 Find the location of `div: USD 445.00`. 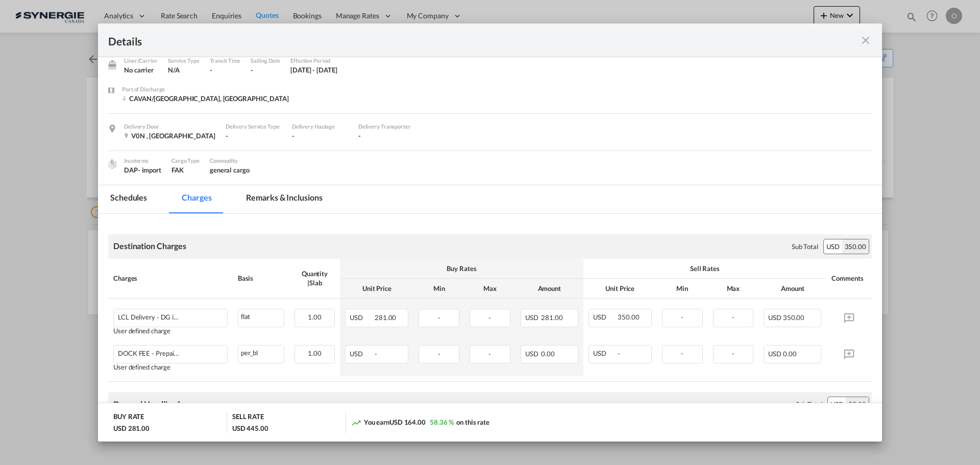

div: USD 445.00 is located at coordinates (250, 428).